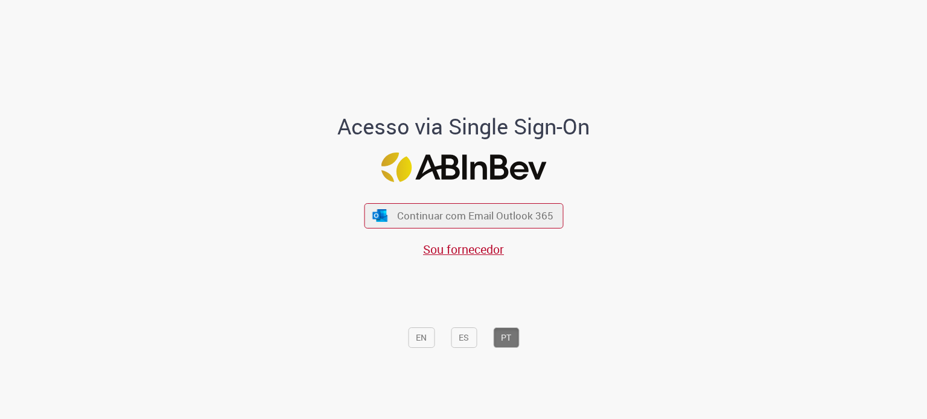  What do you see at coordinates (421, 338) in the screenshot?
I see `button: EN` at bounding box center [421, 338].